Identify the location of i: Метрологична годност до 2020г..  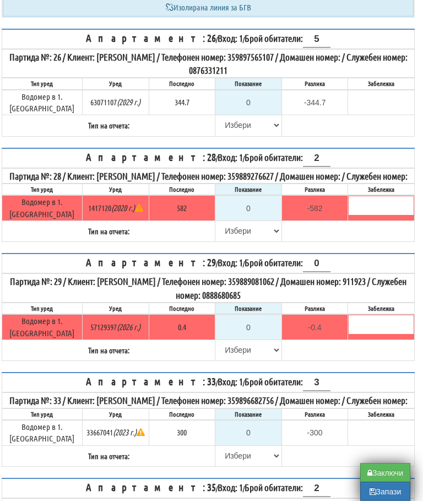
(127, 208).